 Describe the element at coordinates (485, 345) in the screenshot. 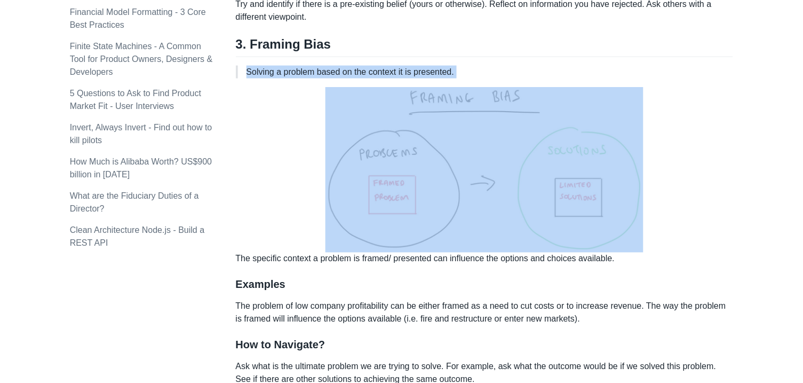

I see `h3: How to Navigate?` at that location.